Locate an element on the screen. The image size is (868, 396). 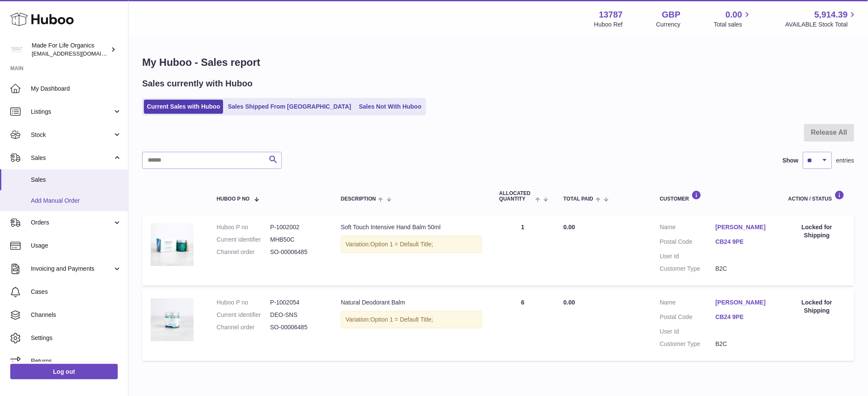
span: Listings is located at coordinates (71, 112).